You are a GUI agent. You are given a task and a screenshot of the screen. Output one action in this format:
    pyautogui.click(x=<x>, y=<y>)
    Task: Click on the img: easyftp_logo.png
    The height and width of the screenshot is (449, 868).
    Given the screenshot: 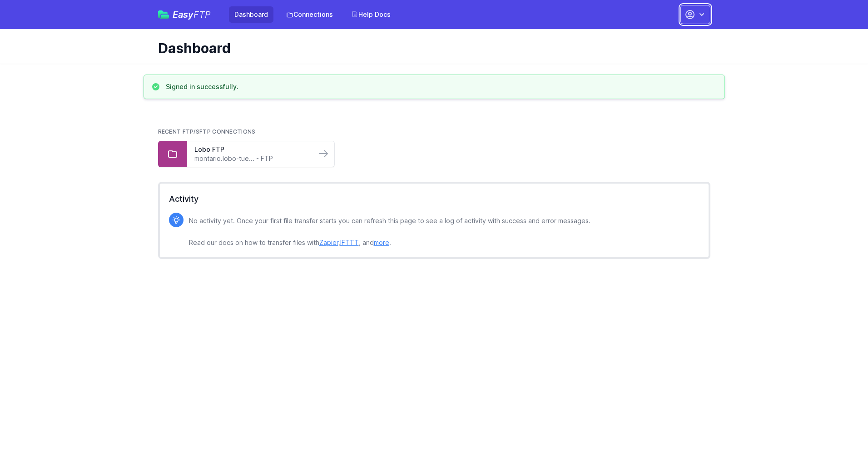 What is the action you would take?
    pyautogui.click(x=164, y=14)
    